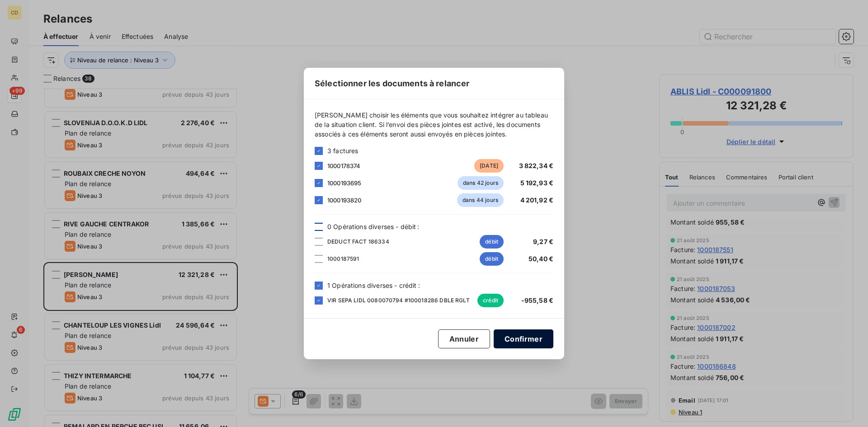 The image size is (868, 427). I want to click on span: 5 192,93 €, so click(537, 183).